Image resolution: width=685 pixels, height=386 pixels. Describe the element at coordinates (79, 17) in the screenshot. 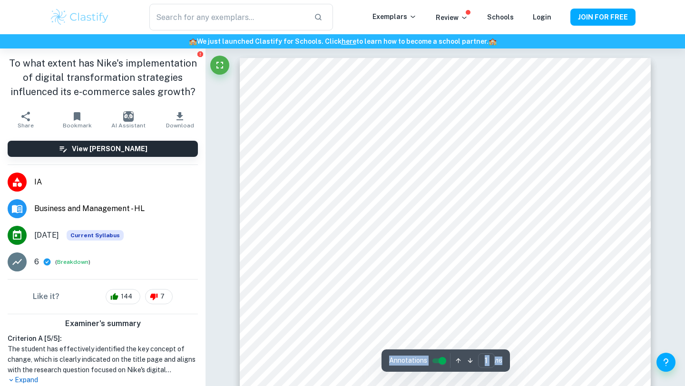

I see `img: Clastify logo` at that location.